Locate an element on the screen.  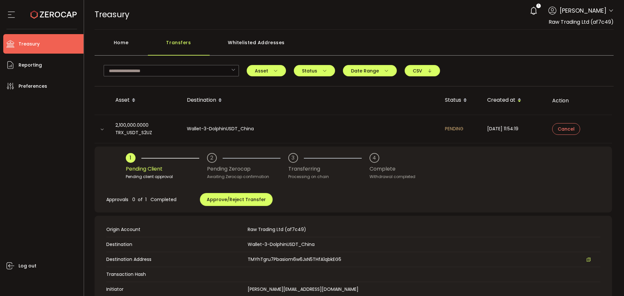
span: Origin Account is located at coordinates (176, 230).